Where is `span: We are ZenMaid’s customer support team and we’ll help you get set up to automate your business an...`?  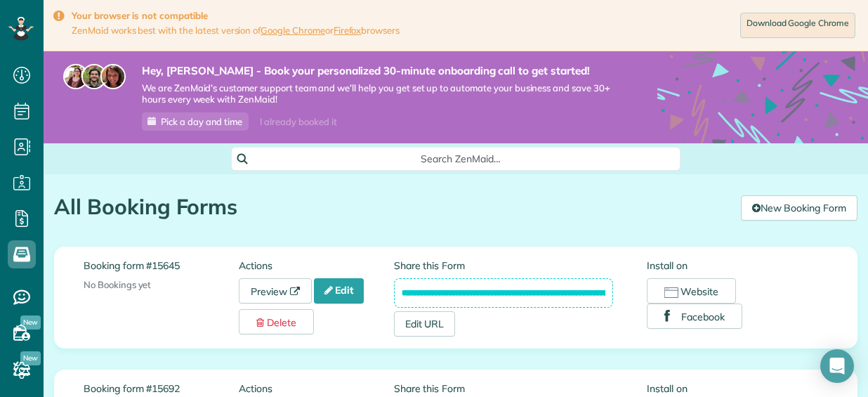
span: We are ZenMaid’s customer support team and we’ll help you get set up to automate your business an... is located at coordinates (379, 94).